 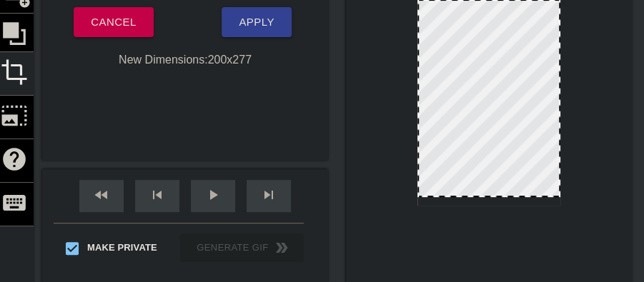 I want to click on span: Cancel, so click(x=113, y=22).